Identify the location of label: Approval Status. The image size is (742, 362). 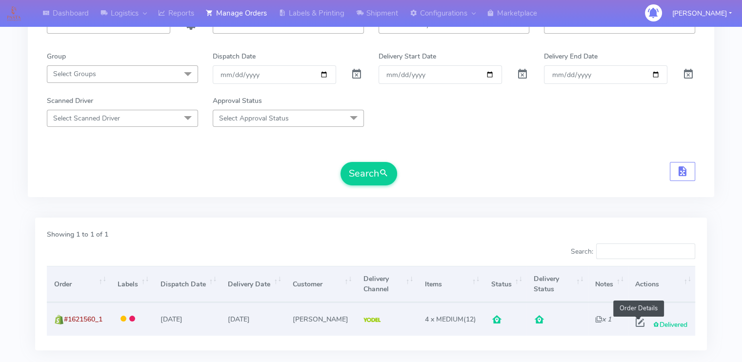
(237, 101).